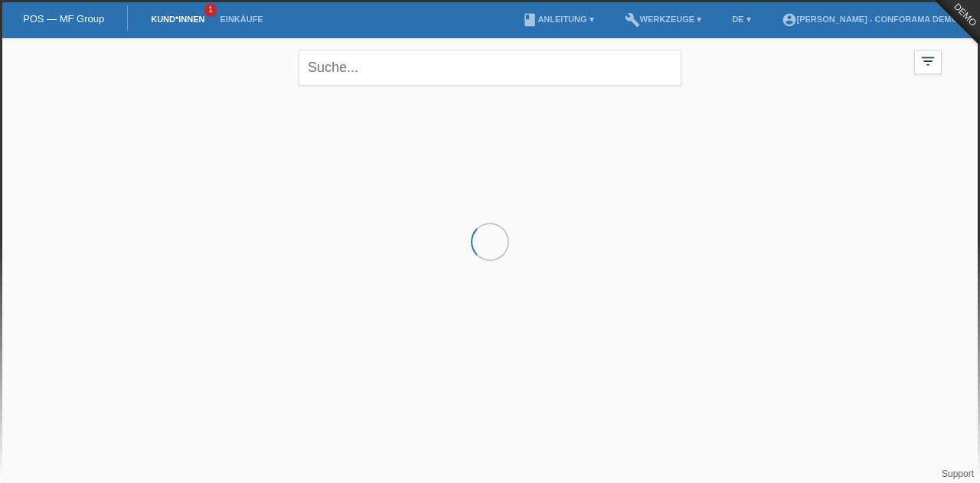 The height and width of the screenshot is (483, 980). Describe the element at coordinates (663, 19) in the screenshot. I see `a: buildWerkzeuge ▾` at that location.